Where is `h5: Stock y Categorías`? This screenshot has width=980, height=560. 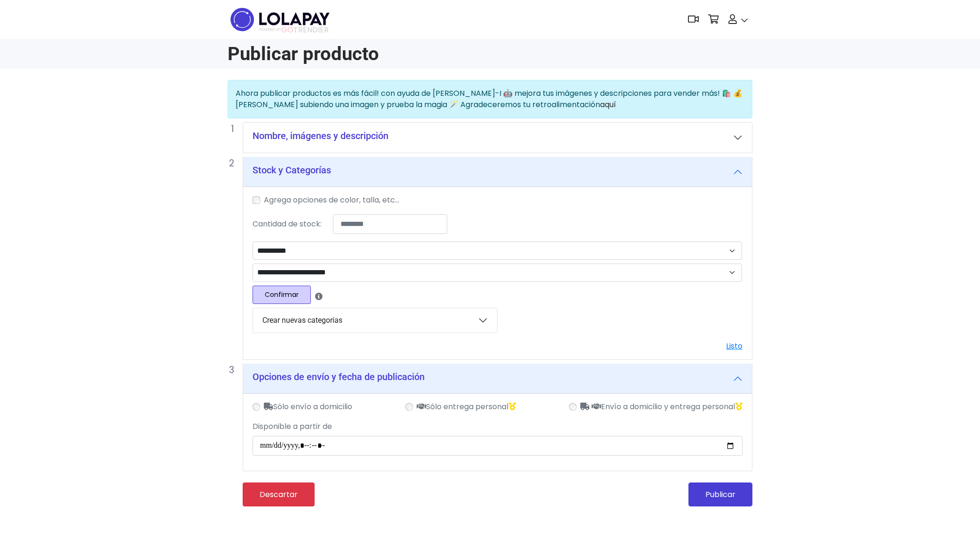
h5: Stock y Categorías is located at coordinates (291, 170).